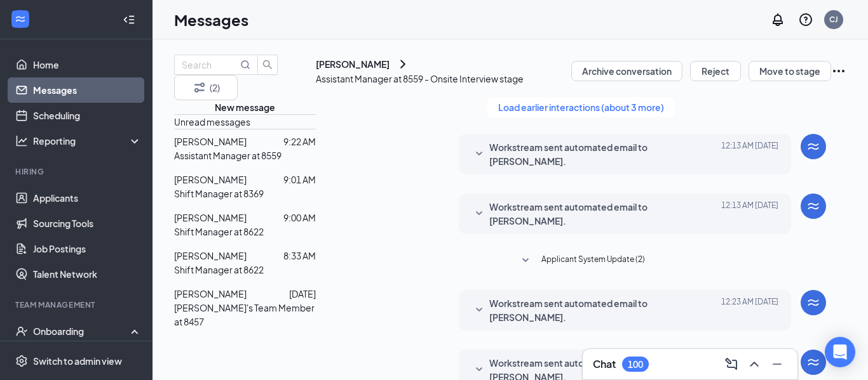  I want to click on button: SmallChevronDownApplicant System Update (2), so click(582, 261).